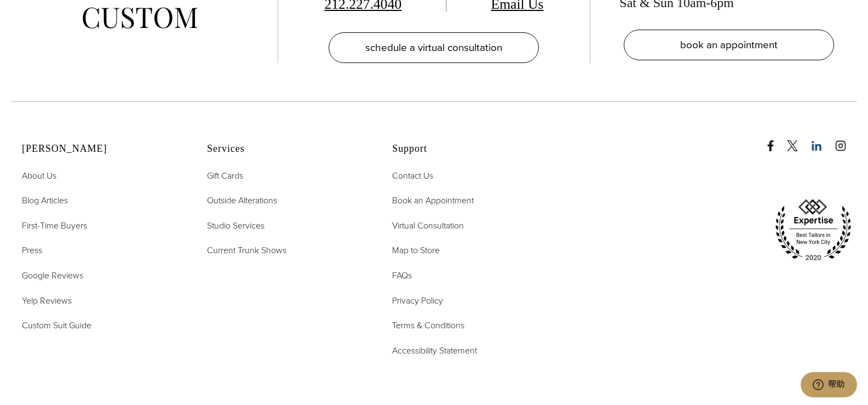 The height and width of the screenshot is (405, 868). I want to click on span: Blog Articles, so click(45, 200).